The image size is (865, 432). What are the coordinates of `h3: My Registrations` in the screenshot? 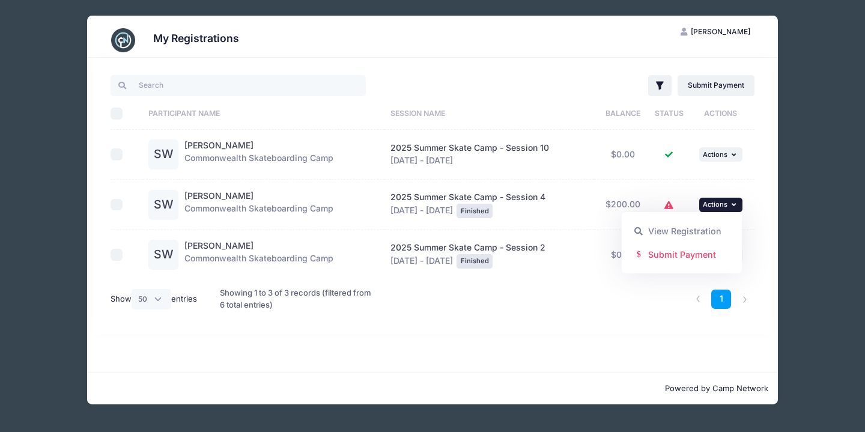 It's located at (196, 38).